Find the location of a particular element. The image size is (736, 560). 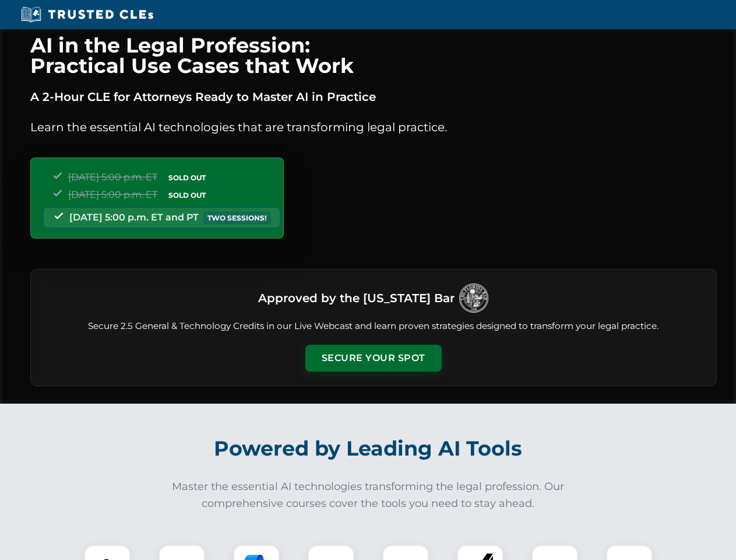

button: Secure Your Spot is located at coordinates (373, 358).